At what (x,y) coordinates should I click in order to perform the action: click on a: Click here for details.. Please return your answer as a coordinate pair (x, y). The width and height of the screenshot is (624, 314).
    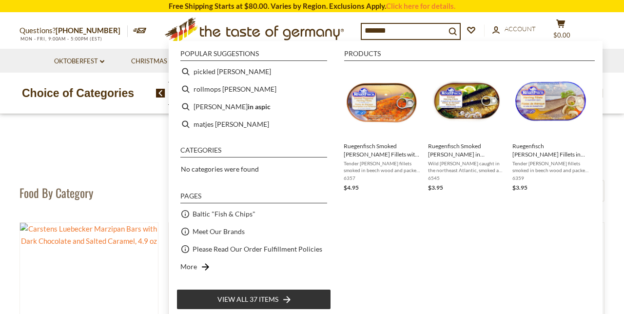
    Looking at the image, I should click on (420, 6).